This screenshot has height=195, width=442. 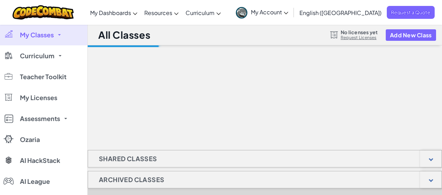 What do you see at coordinates (262, 12) in the screenshot?
I see `a: My Account` at bounding box center [262, 12].